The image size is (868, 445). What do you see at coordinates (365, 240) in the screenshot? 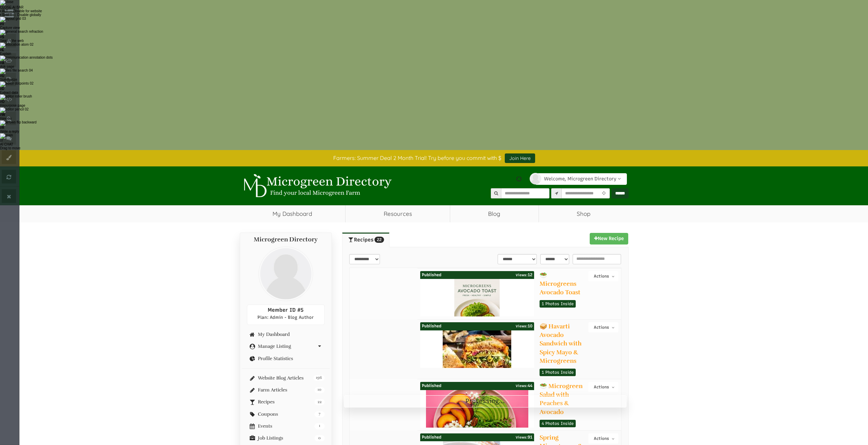
I see `a: Recipes22` at bounding box center [365, 240].